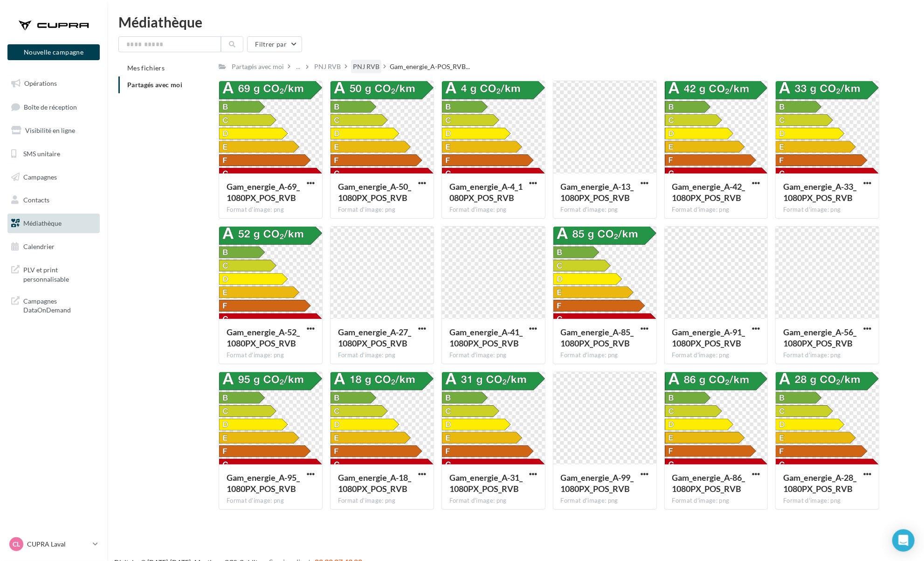 The height and width of the screenshot is (561, 924). What do you see at coordinates (54, 53) in the screenshot?
I see `button: Nouvelle campagne` at bounding box center [54, 53].